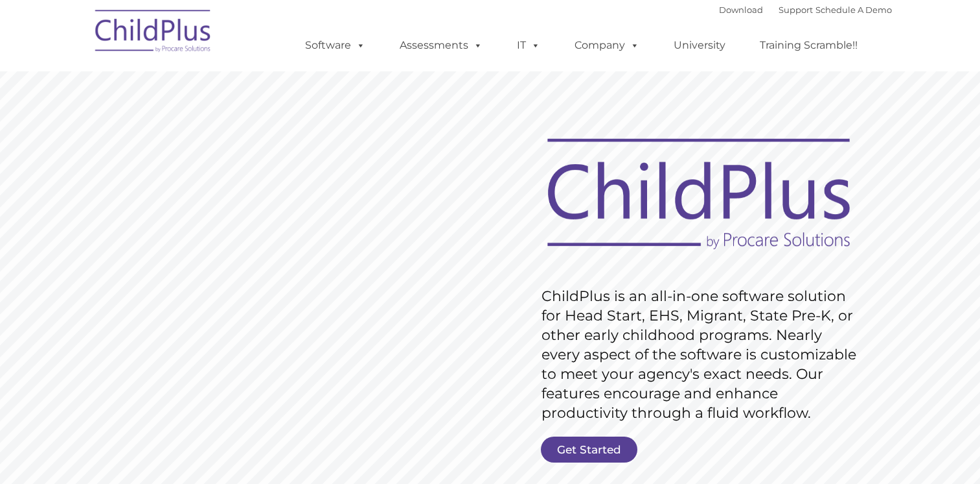 The width and height of the screenshot is (980, 484). Describe the element at coordinates (589, 450) in the screenshot. I see `a: Get Started` at that location.